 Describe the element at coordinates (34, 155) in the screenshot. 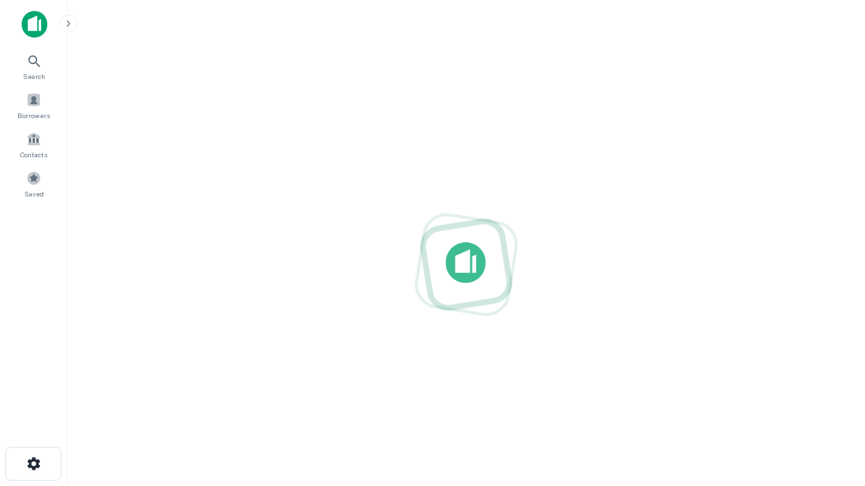

I see `span: Contacts` at that location.